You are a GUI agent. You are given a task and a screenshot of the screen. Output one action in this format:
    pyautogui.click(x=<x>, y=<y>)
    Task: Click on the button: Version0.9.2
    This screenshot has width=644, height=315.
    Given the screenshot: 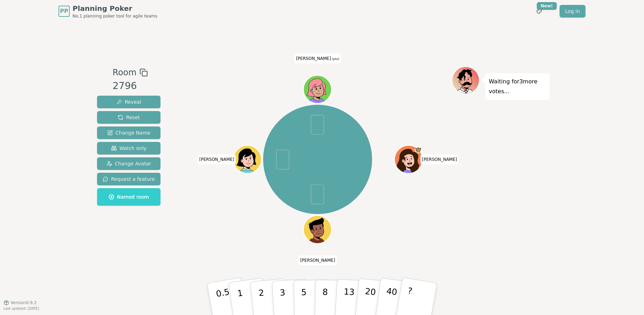 What is the action you would take?
    pyautogui.click(x=20, y=303)
    